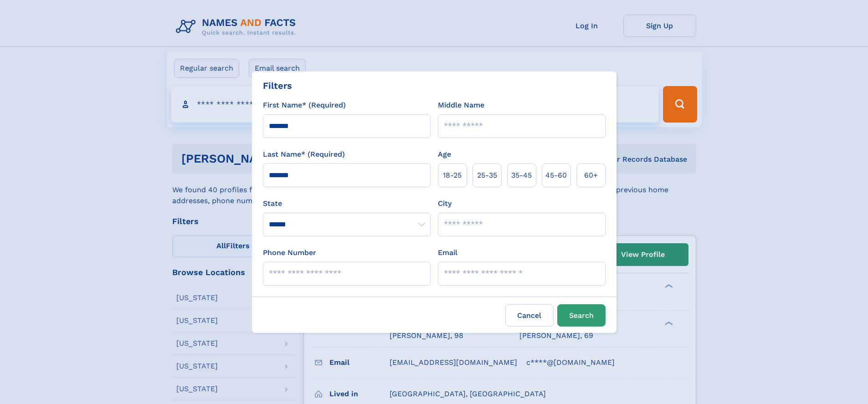 This screenshot has width=868, height=404. Describe the element at coordinates (530, 315) in the screenshot. I see `label: Cancel` at that location.